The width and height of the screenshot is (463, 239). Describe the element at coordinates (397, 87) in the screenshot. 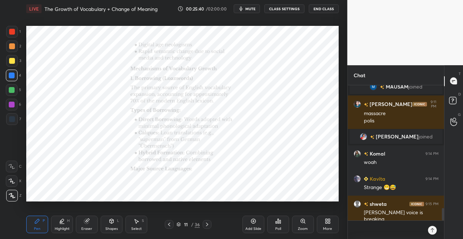

I see `span: MAUSAM` at that location.